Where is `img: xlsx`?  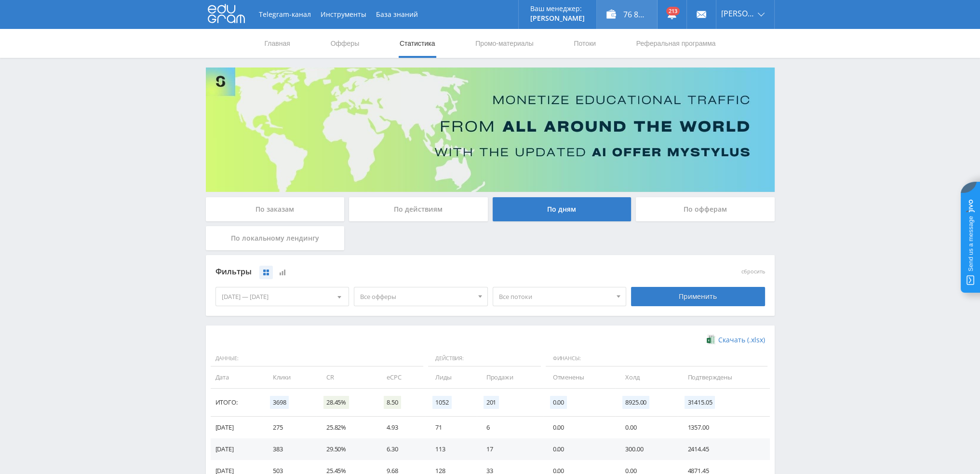
img: xlsx is located at coordinates (710, 339).